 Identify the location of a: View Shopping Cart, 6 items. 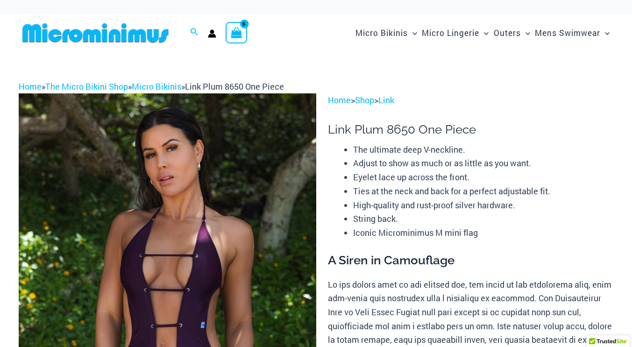
(236, 33).